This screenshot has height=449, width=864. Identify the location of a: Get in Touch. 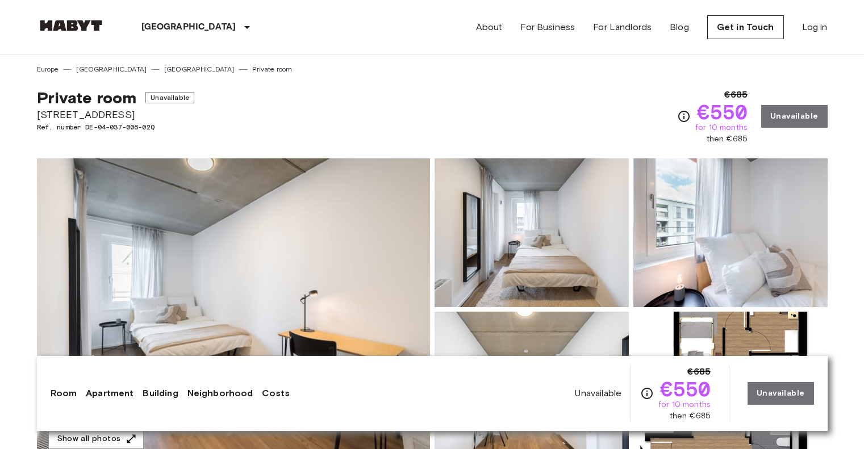
(745, 27).